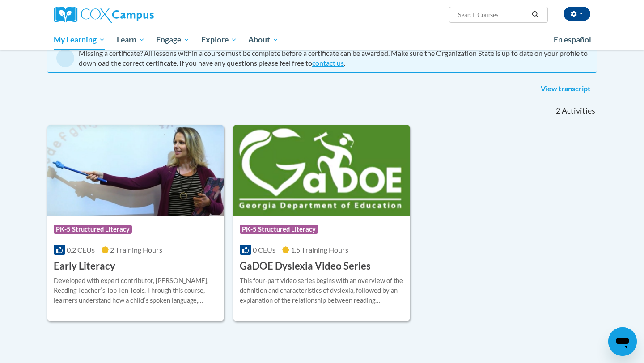 The height and width of the screenshot is (363, 644). I want to click on h3: Early Literacy, so click(85, 266).